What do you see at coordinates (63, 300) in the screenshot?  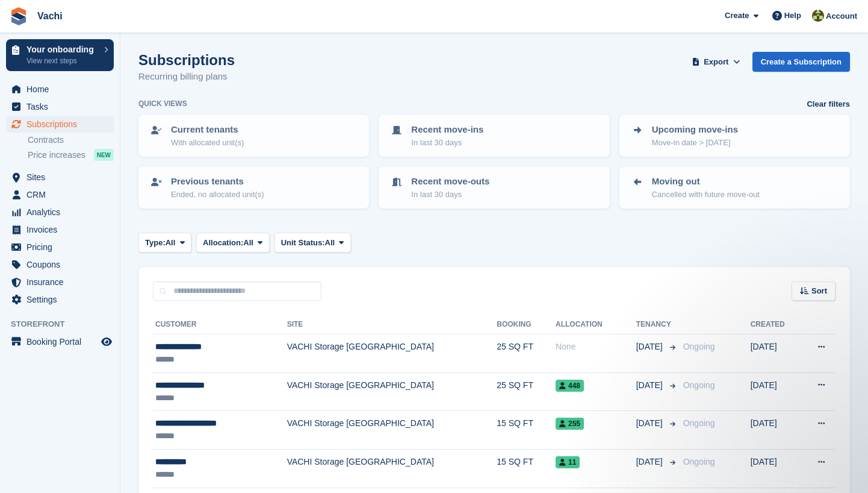 I see `span: Settings` at bounding box center [63, 300].